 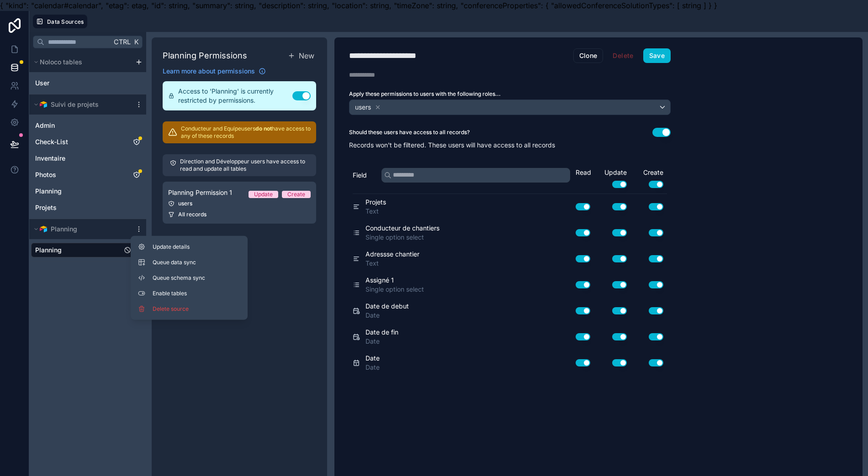 I want to click on p: Direction and Développeur users have access to read and update all tables, so click(x=244, y=165).